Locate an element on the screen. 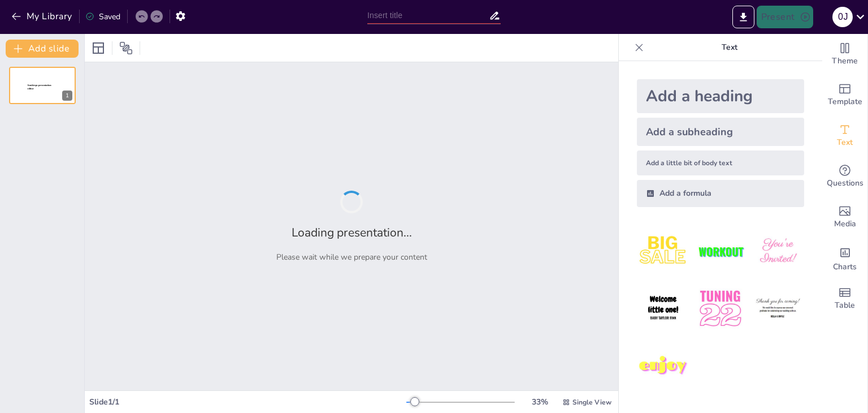 The image size is (868, 413). img: 1.jpeg is located at coordinates (663, 251).